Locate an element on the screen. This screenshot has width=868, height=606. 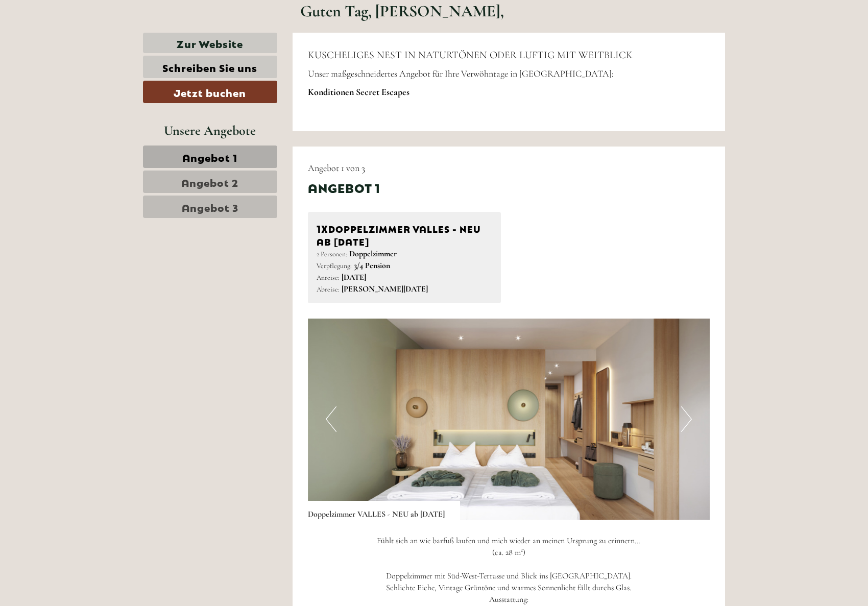
strong: Konditionen Secret Escapes is located at coordinates (358, 92).